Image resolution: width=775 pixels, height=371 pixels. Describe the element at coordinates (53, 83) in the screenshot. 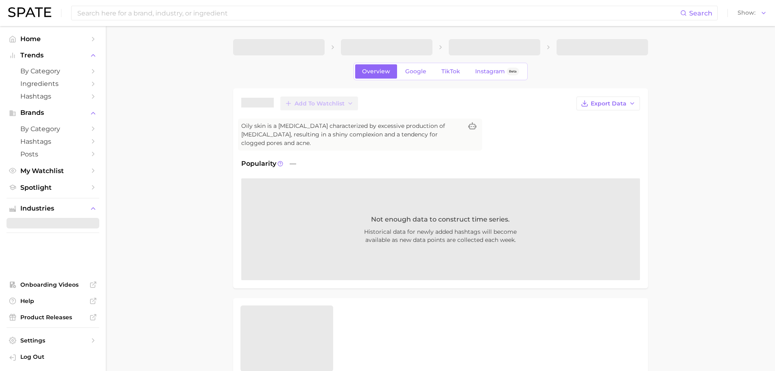

I see `span: Ingredients` at that location.